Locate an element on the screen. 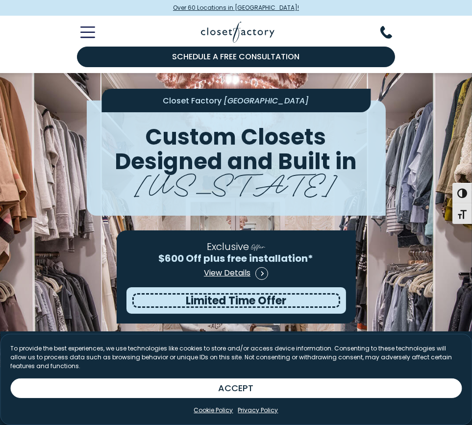 This screenshot has width=472, height=425. a: Schedule a Free Consultation is located at coordinates (236, 57).